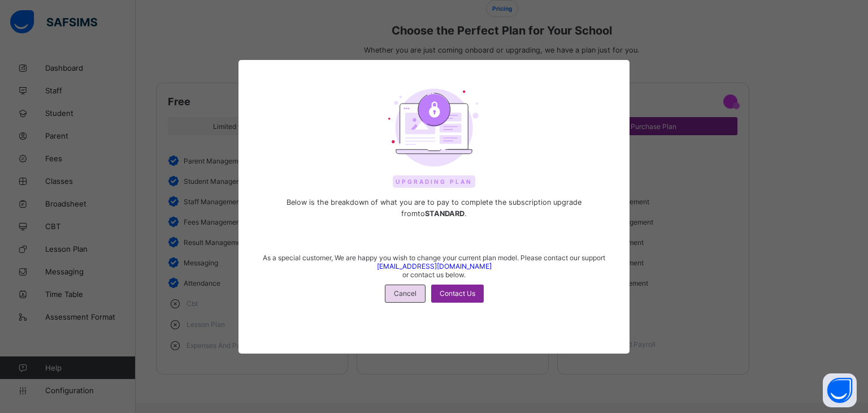 This screenshot has width=868, height=413. I want to click on button: Open asap, so click(839, 390).